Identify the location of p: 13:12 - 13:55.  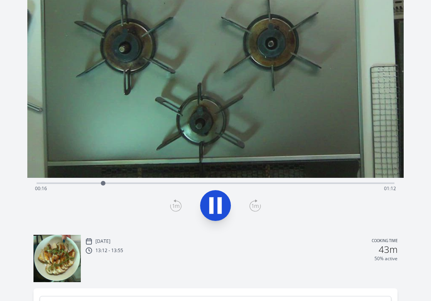
(109, 250).